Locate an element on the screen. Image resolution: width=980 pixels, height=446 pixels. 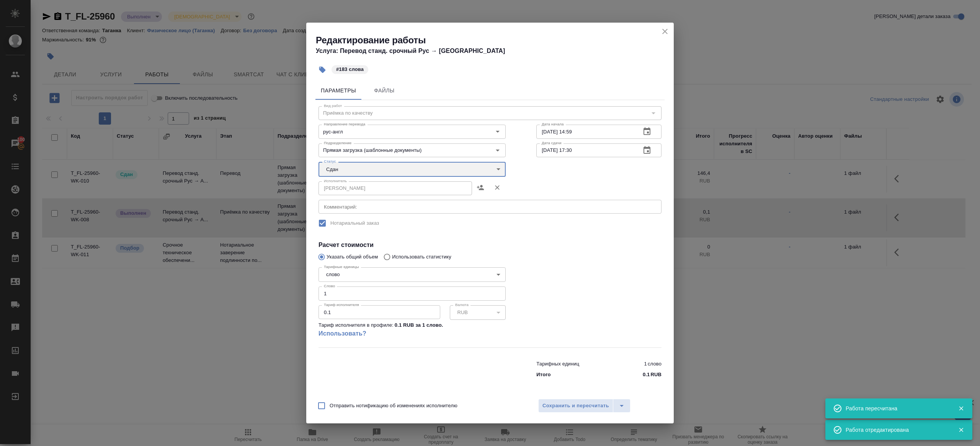
p: RUB is located at coordinates (656, 374).